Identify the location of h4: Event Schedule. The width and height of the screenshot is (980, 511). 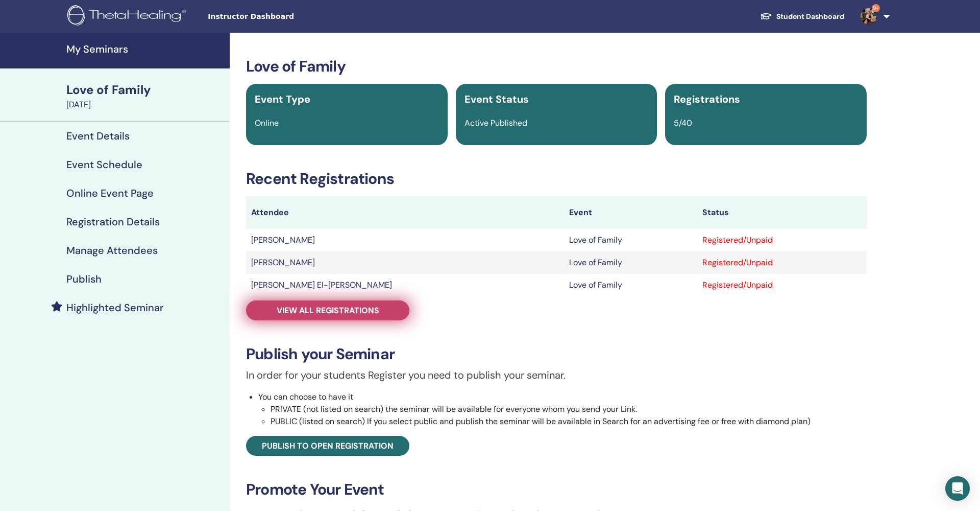
(104, 165).